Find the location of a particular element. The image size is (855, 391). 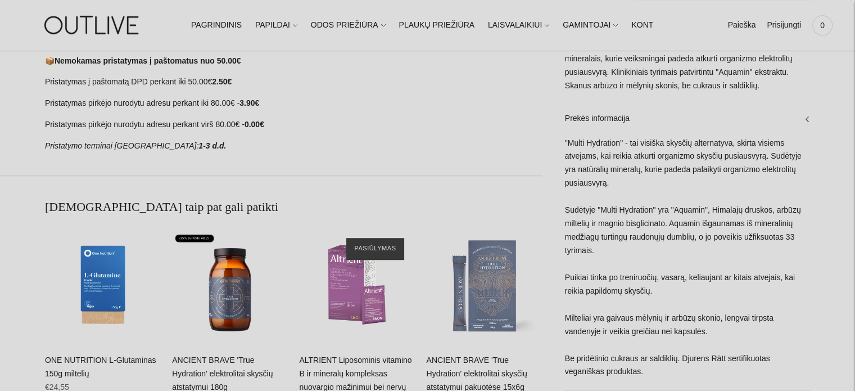

a: Prisijungti is located at coordinates (784, 25).